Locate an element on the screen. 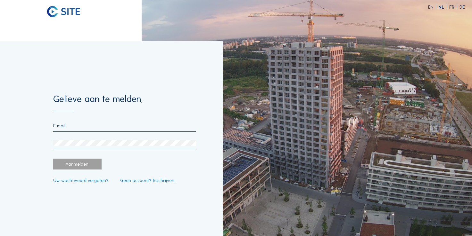  div: Aanmelden. is located at coordinates (77, 164).